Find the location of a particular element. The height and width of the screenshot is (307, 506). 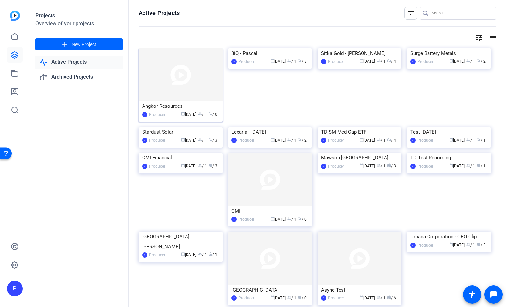

div: Overview of your projects is located at coordinates (79, 24).